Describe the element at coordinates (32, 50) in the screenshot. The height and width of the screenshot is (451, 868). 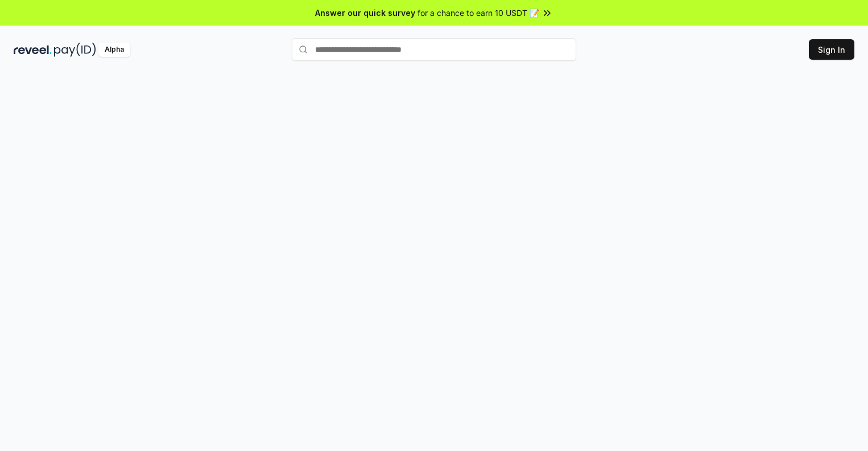
I see `img: reveel_dark` at that location.